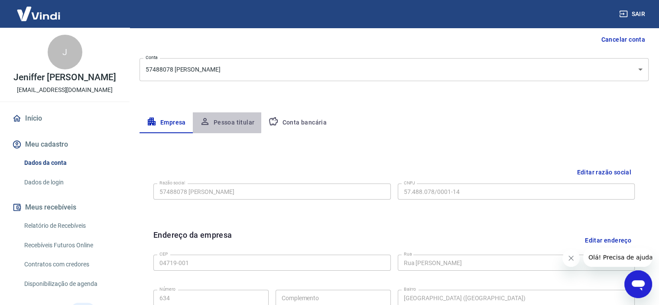  Describe the element at coordinates (163, 253) in the screenshot. I see `label: CEP` at that location.